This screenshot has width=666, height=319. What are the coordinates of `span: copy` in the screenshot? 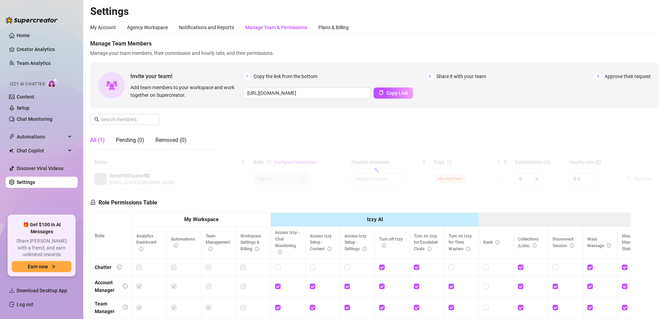 It's located at (381, 93).